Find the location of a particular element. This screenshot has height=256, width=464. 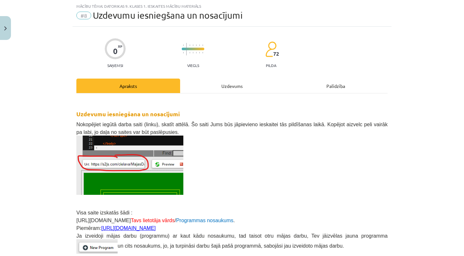

div: Palīdzība is located at coordinates (336, 86).